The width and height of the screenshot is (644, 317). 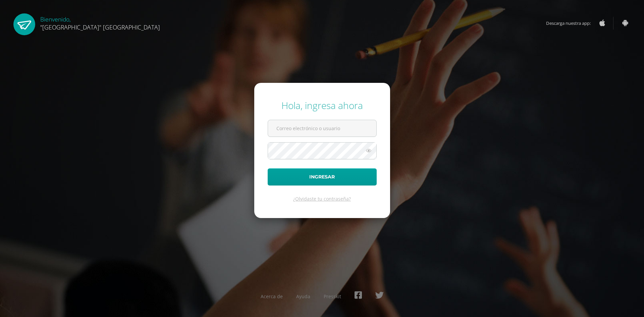 What do you see at coordinates (322, 198) in the screenshot?
I see `a: ¿Olvidaste tu contraseña?` at bounding box center [322, 198].